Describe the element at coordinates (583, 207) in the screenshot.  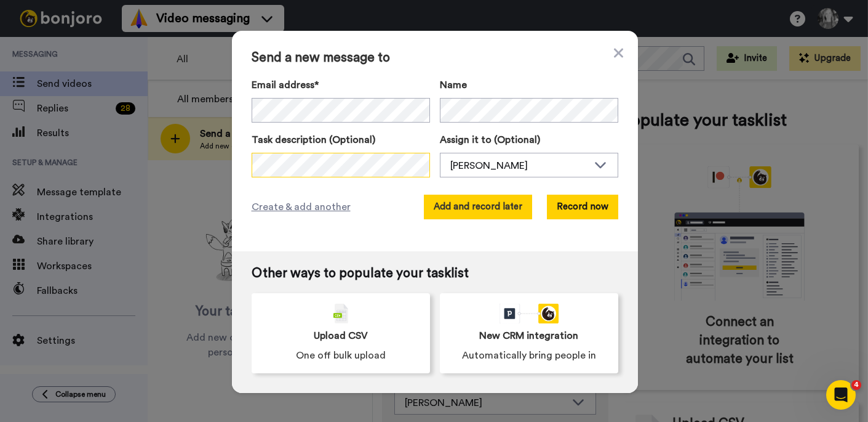
I see `button: Record now` at that location.